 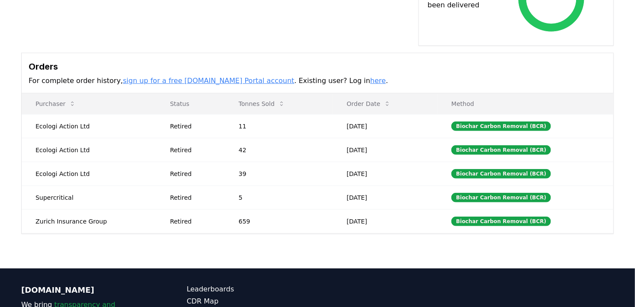 I want to click on td: 39, so click(x=279, y=174).